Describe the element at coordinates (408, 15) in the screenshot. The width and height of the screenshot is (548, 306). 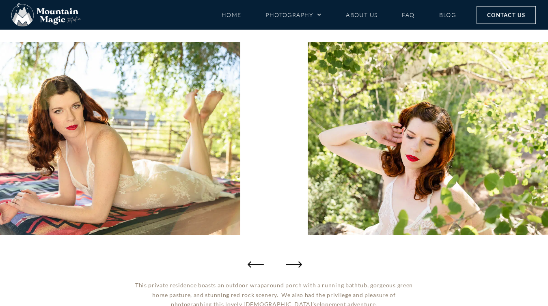
I see `a: FAQ` at that location.